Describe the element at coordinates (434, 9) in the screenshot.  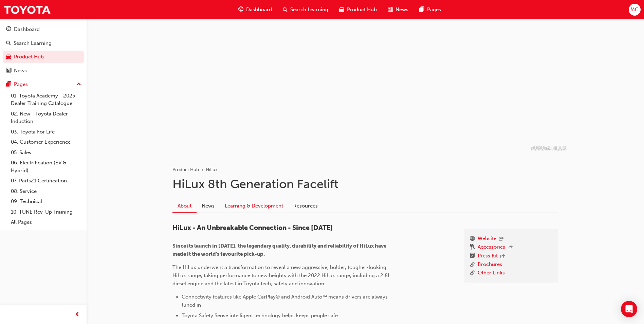
I see `span: Pages` at that location.